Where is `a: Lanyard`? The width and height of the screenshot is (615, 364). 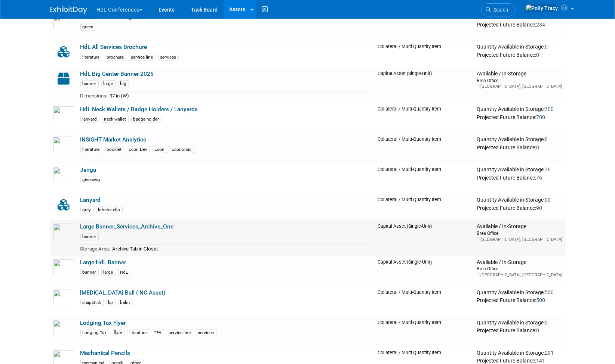 a: Lanyard is located at coordinates (90, 200).